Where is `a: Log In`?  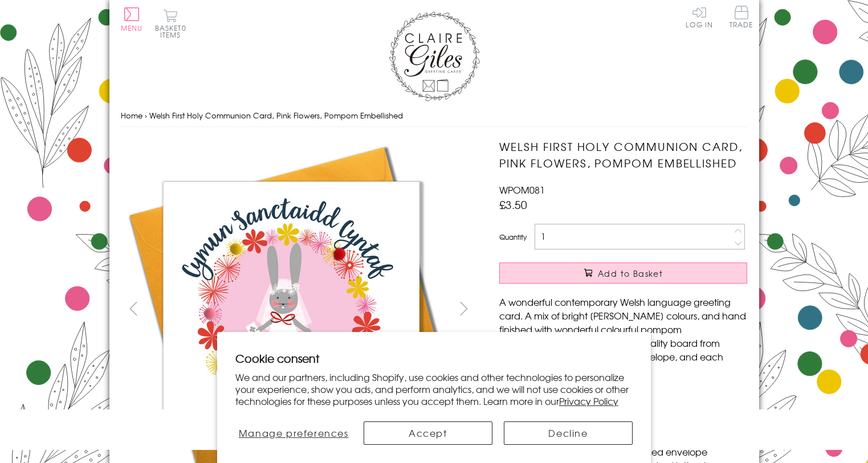
a: Log In is located at coordinates (699, 17).